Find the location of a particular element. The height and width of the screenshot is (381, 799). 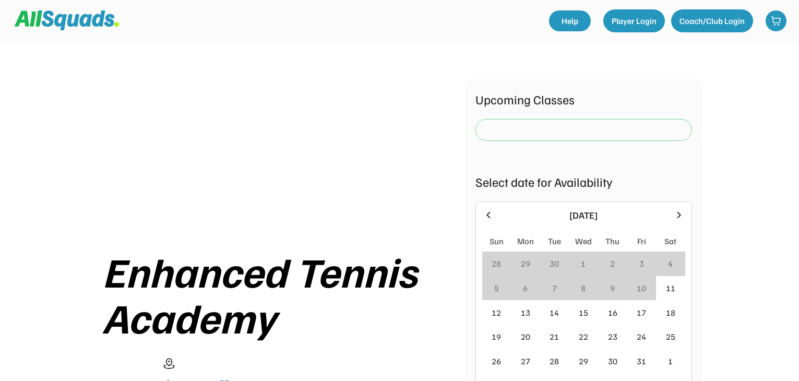

a: Help is located at coordinates (570, 21).